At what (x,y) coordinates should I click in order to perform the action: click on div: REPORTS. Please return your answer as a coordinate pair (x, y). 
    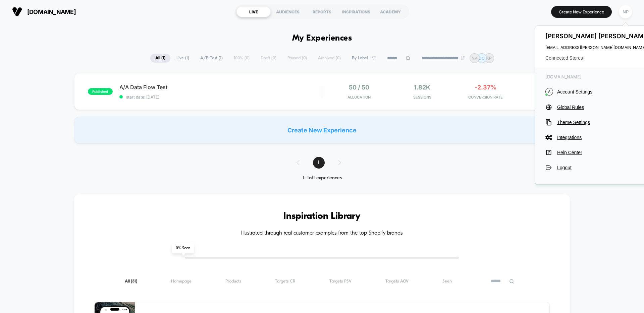
    Looking at the image, I should click on (322, 12).